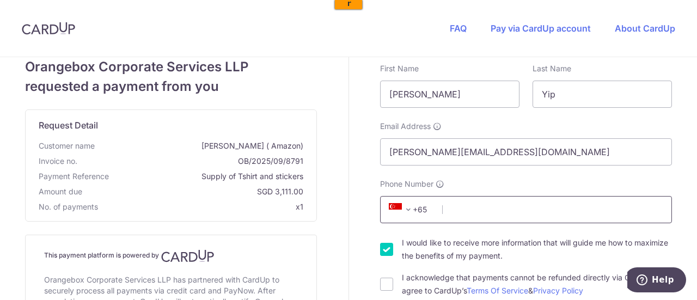  Describe the element at coordinates (558, 290) in the screenshot. I see `a: Privacy Policy` at that location.